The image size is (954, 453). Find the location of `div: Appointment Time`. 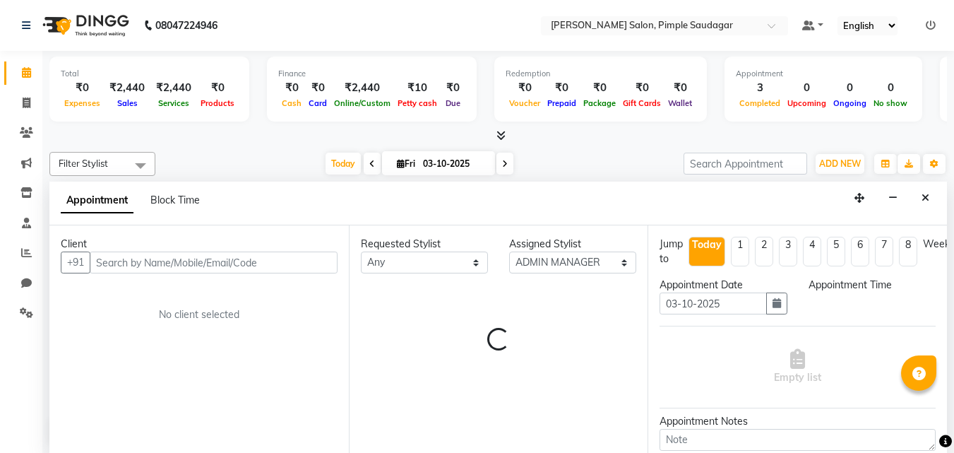

div: Appointment Time is located at coordinates (872, 285).